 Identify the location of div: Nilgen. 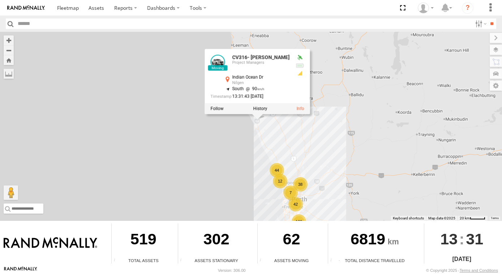
(261, 83).